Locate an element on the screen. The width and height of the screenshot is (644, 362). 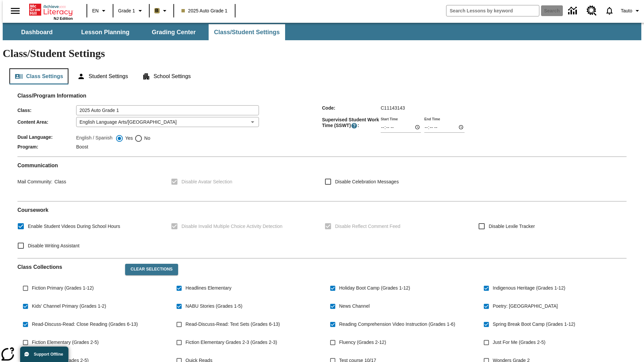
h2: Course work is located at coordinates (322, 210).